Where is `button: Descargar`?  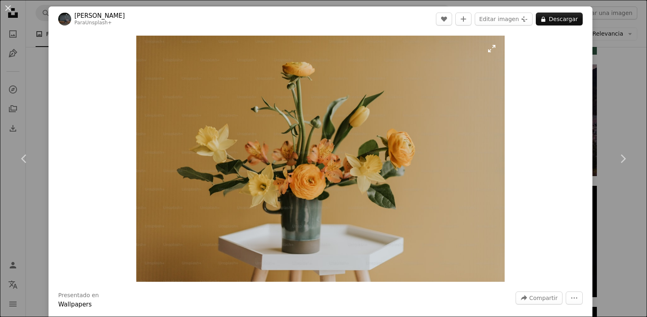
button: Descargar is located at coordinates (560, 19).